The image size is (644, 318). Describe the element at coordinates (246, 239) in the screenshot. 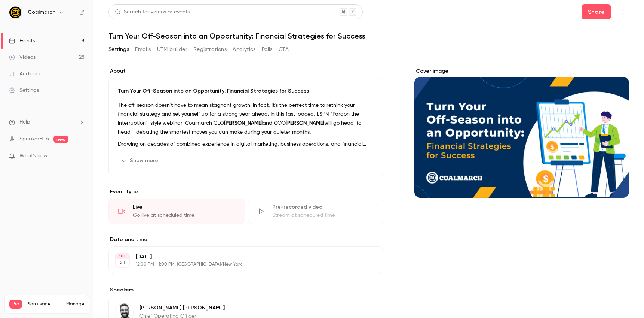

I see `label: Date and time` at that location.